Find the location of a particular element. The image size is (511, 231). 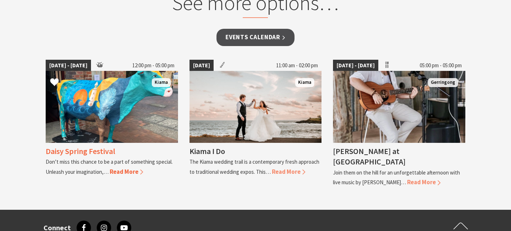

span: Gerringong is located at coordinates (443, 82).